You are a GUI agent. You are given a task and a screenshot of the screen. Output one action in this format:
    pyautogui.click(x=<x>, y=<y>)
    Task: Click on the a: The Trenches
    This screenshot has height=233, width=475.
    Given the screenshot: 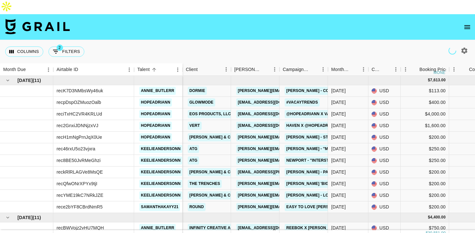 What is the action you would take?
    pyautogui.click(x=204, y=184)
    